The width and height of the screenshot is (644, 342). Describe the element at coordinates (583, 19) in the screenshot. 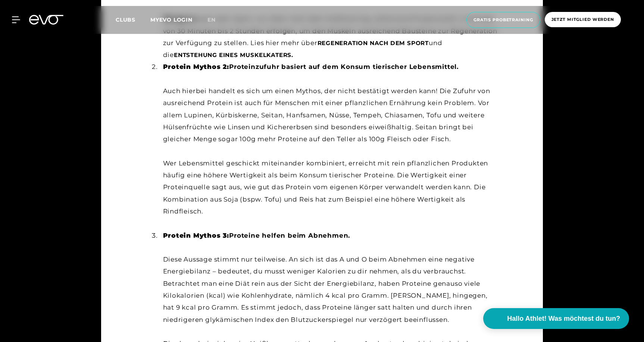

I see `span: Jetzt Mitglied werden` at that location.